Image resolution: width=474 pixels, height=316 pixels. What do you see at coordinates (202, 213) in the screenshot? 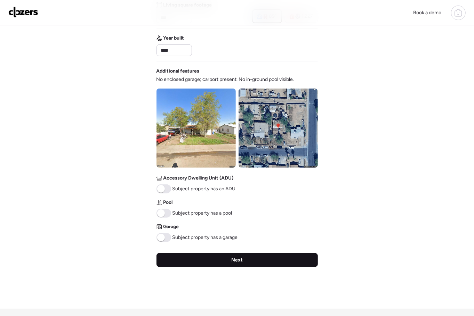
I see `span: Subject property has a pool` at bounding box center [202, 213].